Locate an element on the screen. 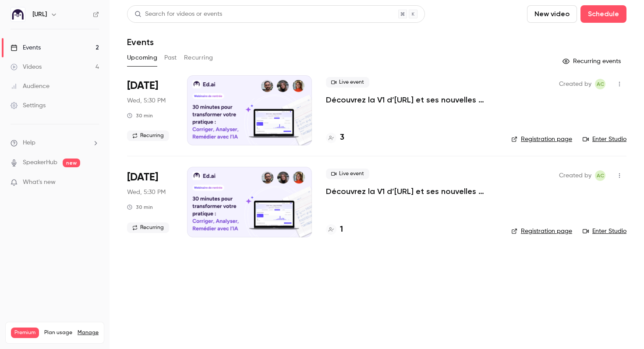 The width and height of the screenshot is (644, 349). div: Events is located at coordinates (25, 48).